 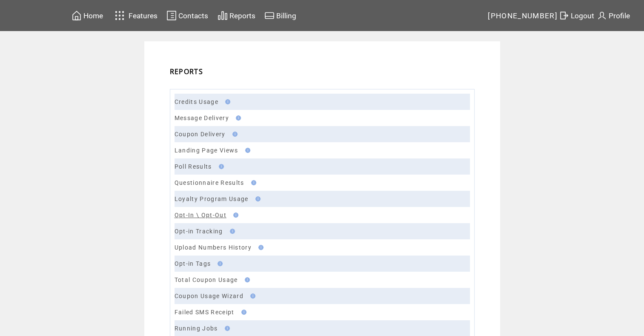 I want to click on span: Reports, so click(x=242, y=16).